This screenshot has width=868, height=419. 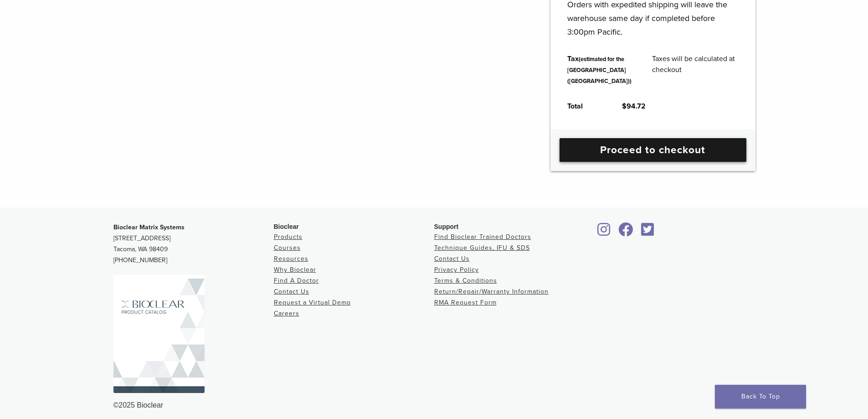 What do you see at coordinates (482, 248) in the screenshot?
I see `a: Technique Guides, IFU & SDS` at bounding box center [482, 248].